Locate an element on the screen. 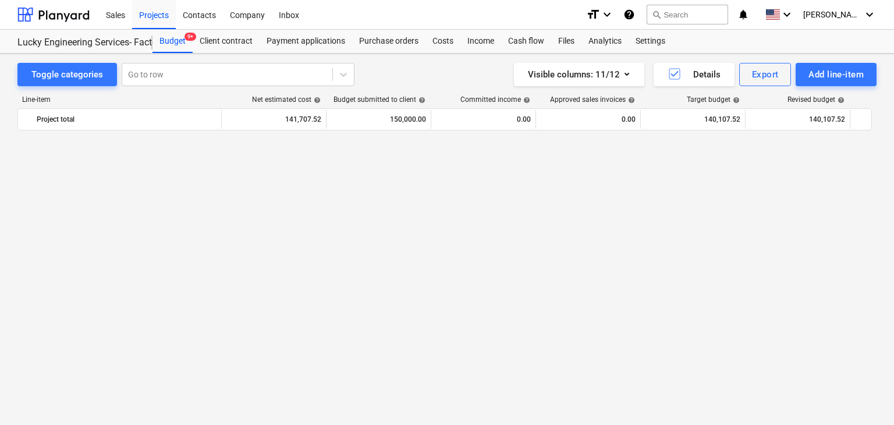 This screenshot has height=425, width=894. span: search is located at coordinates (656, 15).